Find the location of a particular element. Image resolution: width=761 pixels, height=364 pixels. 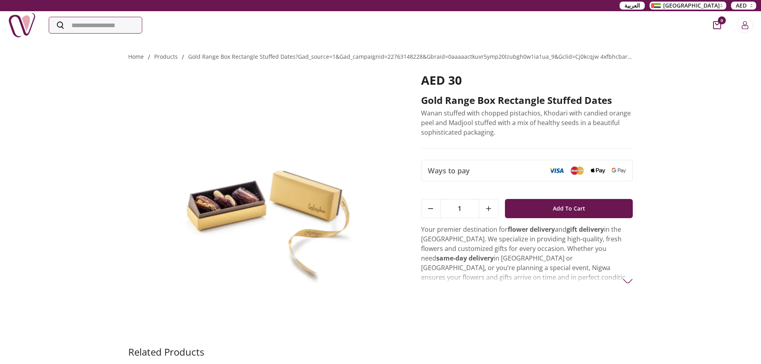

img: Apple Pay is located at coordinates (598, 171).